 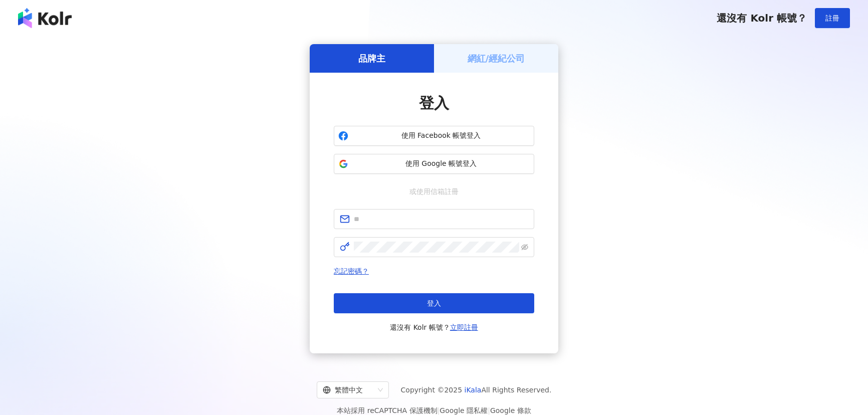 What do you see at coordinates (434, 303) in the screenshot?
I see `button: 登入` at bounding box center [434, 303].